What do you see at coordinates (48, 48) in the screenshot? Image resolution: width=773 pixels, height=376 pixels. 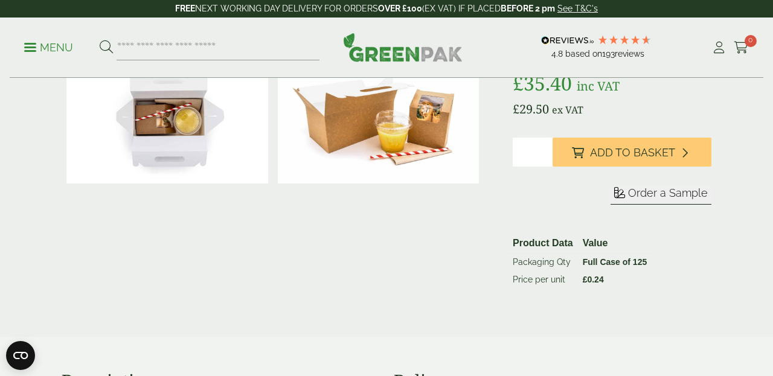 I see `p: Menu` at bounding box center [48, 48].